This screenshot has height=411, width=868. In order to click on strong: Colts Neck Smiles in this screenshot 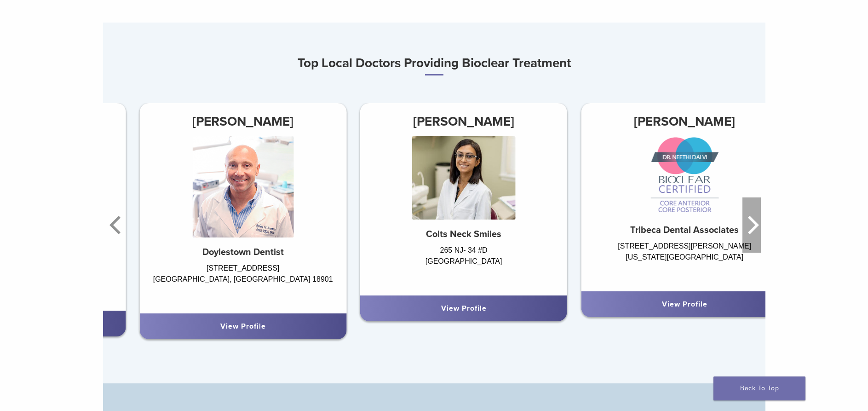, I will do `click(464, 234)`.